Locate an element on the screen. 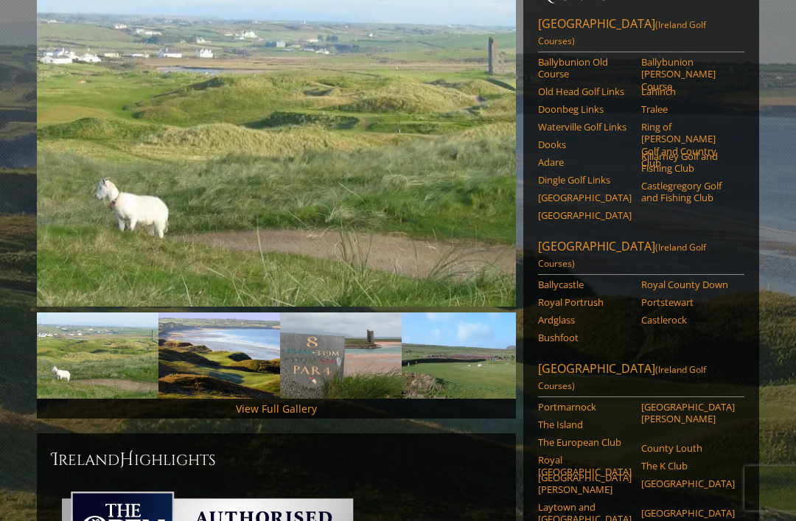 This screenshot has width=796, height=521. a: Castlegregory Golf and Fishing Club is located at coordinates (687, 192).